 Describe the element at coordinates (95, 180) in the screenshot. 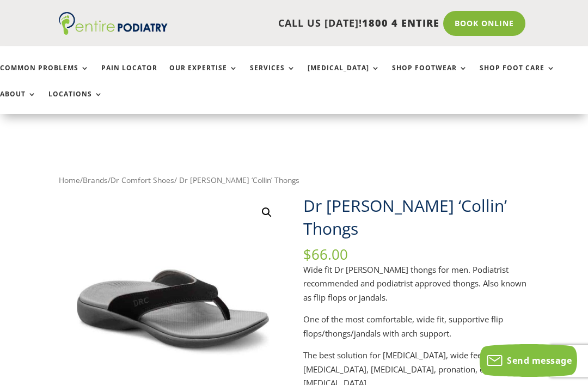

I see `a: Brands` at that location.